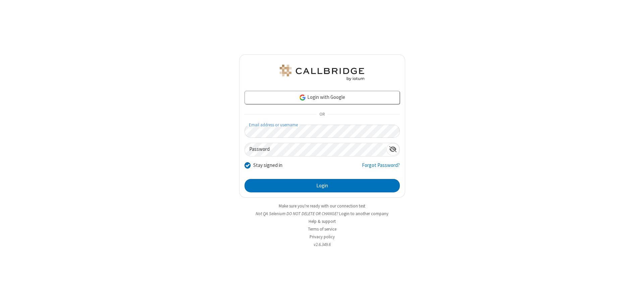  I want to click on li: Not QA Selenium DO NOT DELETE OR CHANGE?, so click(322, 214).